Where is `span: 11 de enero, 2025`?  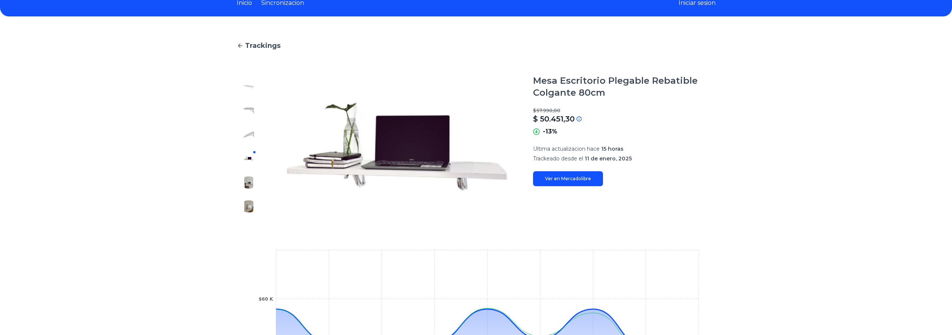
span: 11 de enero, 2025 is located at coordinates (608, 159).